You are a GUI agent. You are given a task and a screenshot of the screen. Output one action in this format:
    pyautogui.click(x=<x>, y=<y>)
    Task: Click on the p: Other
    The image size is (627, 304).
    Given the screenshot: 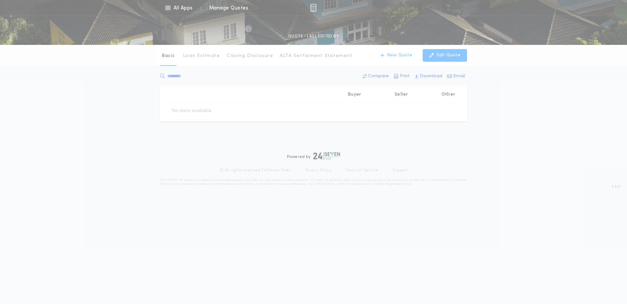 What is the action you would take?
    pyautogui.click(x=448, y=95)
    